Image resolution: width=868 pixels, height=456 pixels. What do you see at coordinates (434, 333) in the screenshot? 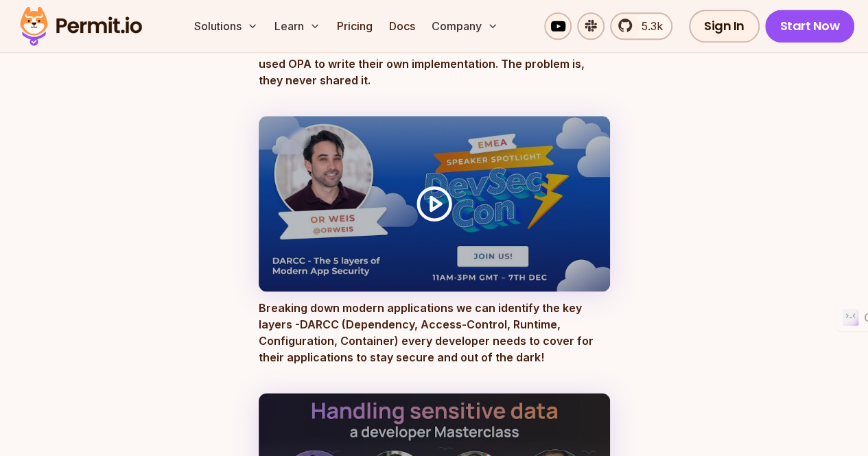
I see `p: Breaking down modern applications we can identify the key layers -DARCC (Dependency, Access-Contr...` at bounding box center [434, 333].